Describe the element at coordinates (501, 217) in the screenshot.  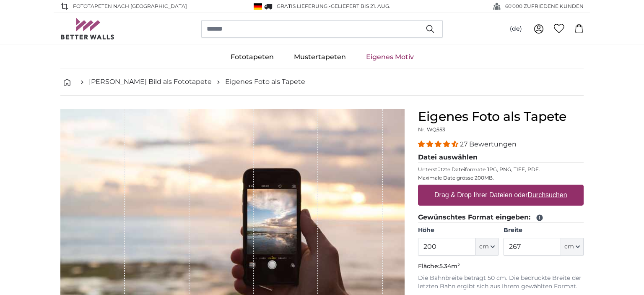
I see `legend: Gewünschtes Format eingeben:` at that location.